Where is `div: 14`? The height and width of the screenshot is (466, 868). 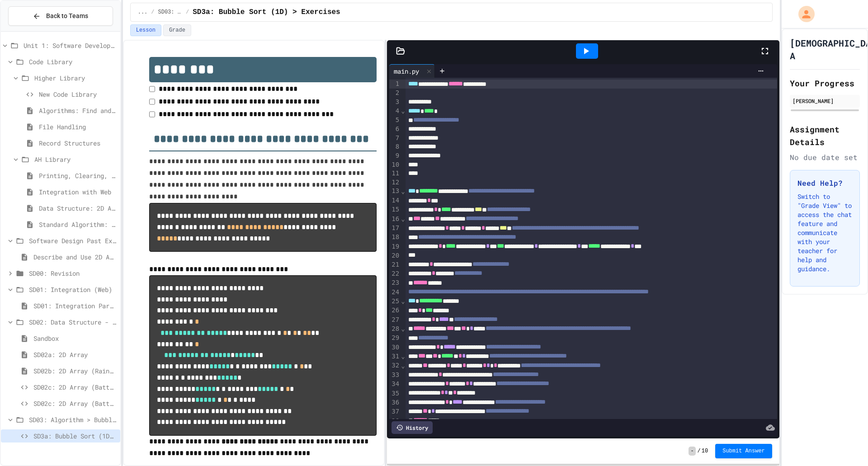
div: 14 is located at coordinates (395, 201).